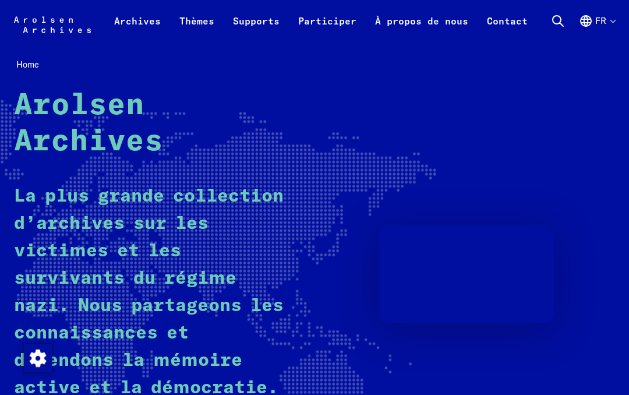  What do you see at coordinates (38, 358) in the screenshot?
I see `img: Modification du consentement` at bounding box center [38, 358].